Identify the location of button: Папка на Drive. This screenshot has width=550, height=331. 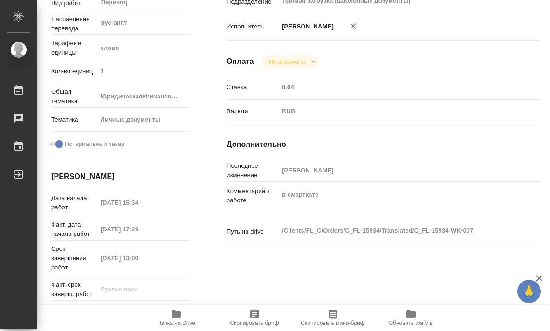
(176, 318).